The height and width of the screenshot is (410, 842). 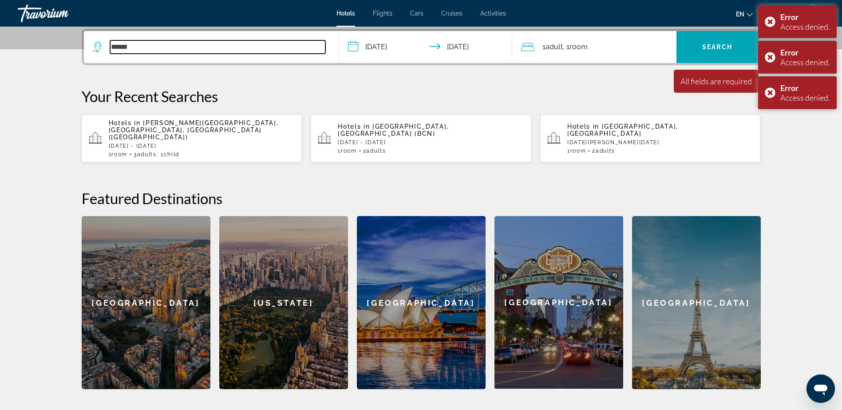 What do you see at coordinates (716, 81) in the screenshot?
I see `div: All fields are required` at bounding box center [716, 81].